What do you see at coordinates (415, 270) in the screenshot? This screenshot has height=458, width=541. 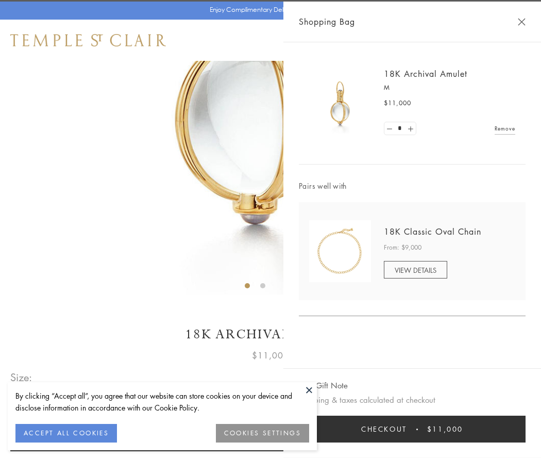 I see `a: VIEW DETAILS` at bounding box center [415, 270].